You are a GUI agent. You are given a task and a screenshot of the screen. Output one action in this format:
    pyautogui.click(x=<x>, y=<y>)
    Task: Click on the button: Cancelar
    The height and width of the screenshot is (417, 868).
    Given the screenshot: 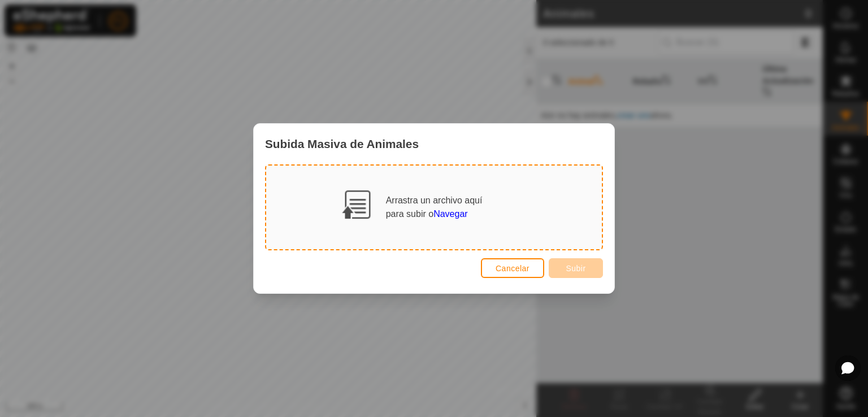 What is the action you would take?
    pyautogui.click(x=513, y=268)
    